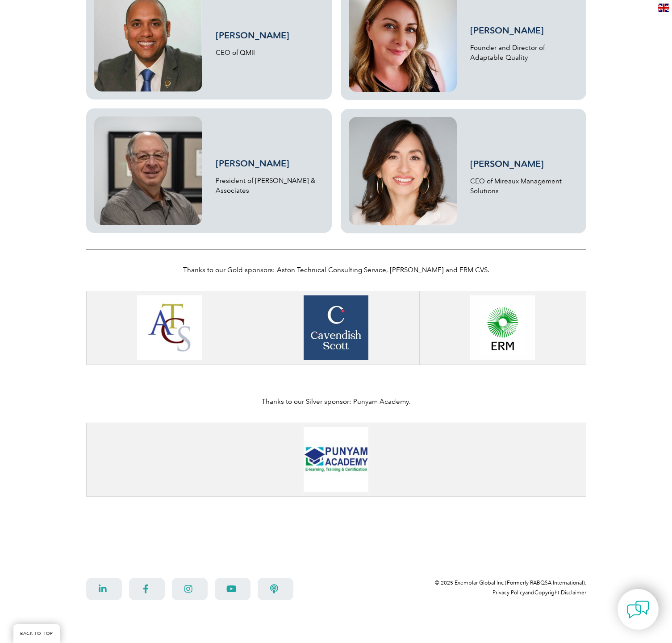  What do you see at coordinates (37, 634) in the screenshot?
I see `a: BACK TO TOP` at bounding box center [37, 634].